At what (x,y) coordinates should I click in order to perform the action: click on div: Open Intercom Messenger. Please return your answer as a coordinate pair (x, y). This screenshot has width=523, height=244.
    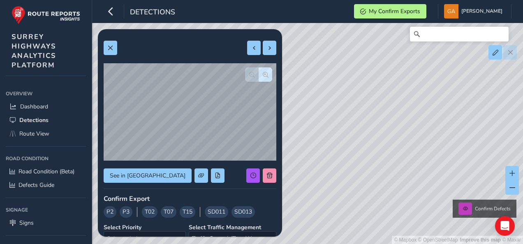
    Looking at the image, I should click on (505, 226).